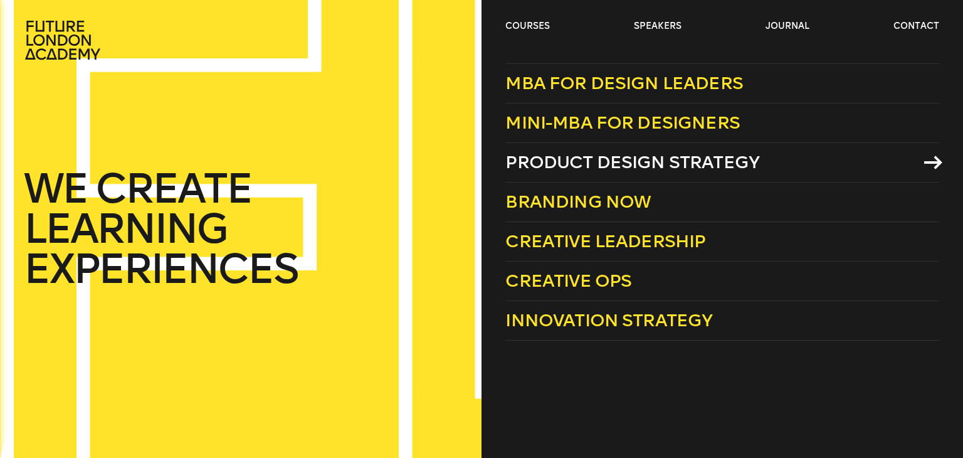 This screenshot has height=458, width=963. I want to click on a: speakers, so click(658, 26).